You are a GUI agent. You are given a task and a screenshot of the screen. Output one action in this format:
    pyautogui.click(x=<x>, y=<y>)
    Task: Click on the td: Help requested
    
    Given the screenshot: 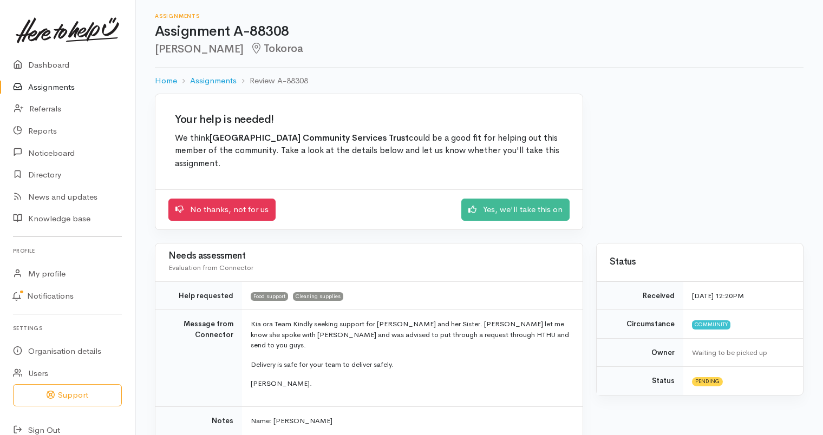 What is the action you would take?
    pyautogui.click(x=199, y=295)
    